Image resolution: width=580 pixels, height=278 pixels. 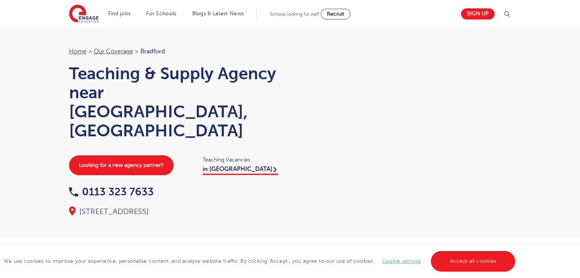 I want to click on a: For Schools, so click(x=161, y=13).